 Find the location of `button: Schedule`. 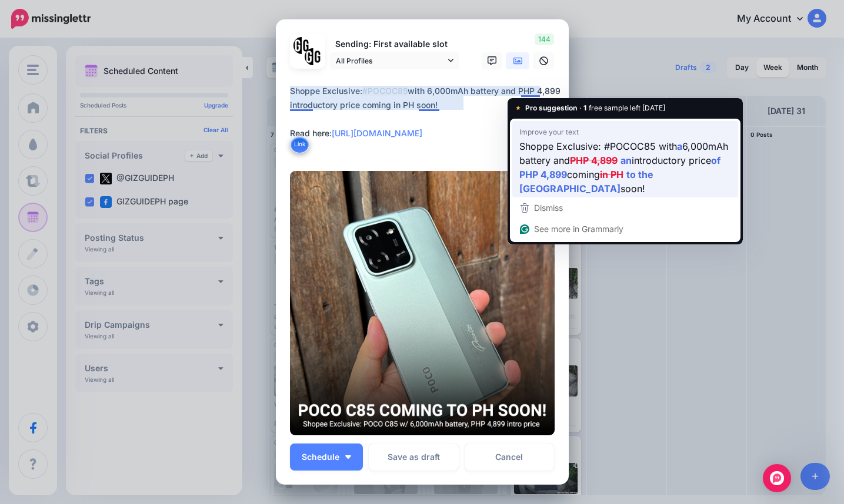

button: Schedule is located at coordinates (326, 457).